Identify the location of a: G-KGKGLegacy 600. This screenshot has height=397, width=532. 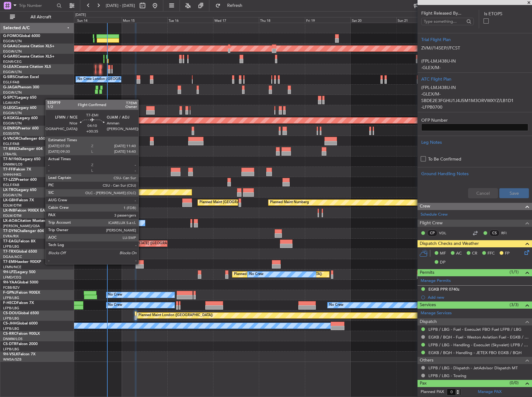
(20, 118).